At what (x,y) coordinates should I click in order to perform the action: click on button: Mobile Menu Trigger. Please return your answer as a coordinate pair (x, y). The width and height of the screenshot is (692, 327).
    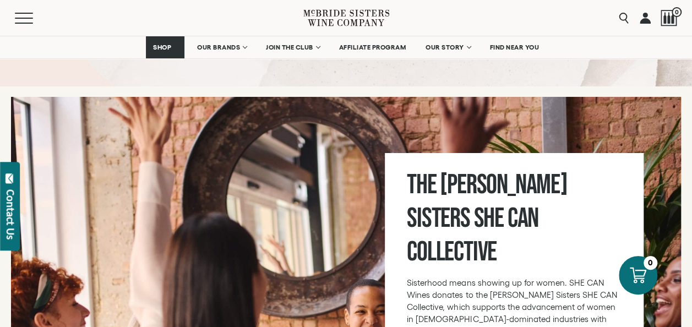
    Looking at the image, I should click on (35, 18).